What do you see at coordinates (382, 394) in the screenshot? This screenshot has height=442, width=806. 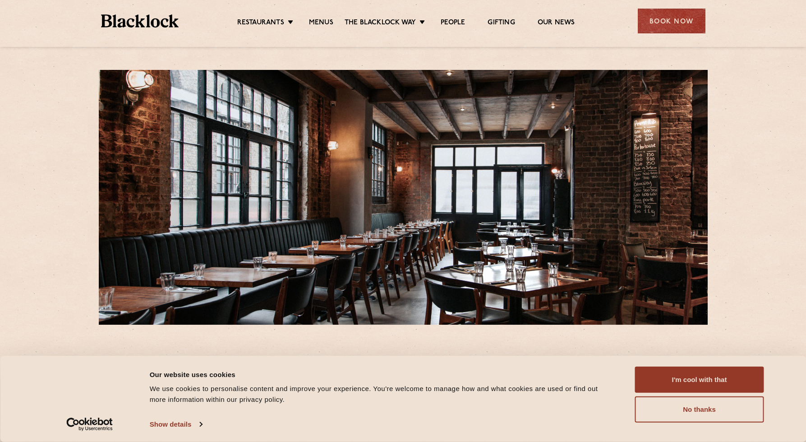 I see `div: We use cookies to personalise content and improve your experience. You're welcome to manage how a...` at bounding box center [382, 394].